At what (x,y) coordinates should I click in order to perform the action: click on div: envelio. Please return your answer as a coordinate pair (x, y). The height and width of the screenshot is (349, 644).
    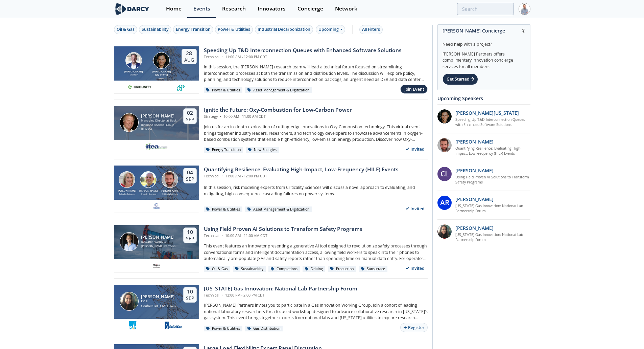
    Looking at the image, I should click on (161, 78).